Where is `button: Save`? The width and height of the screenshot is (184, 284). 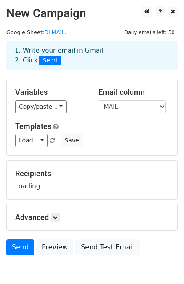
button: Save is located at coordinates (72, 141).